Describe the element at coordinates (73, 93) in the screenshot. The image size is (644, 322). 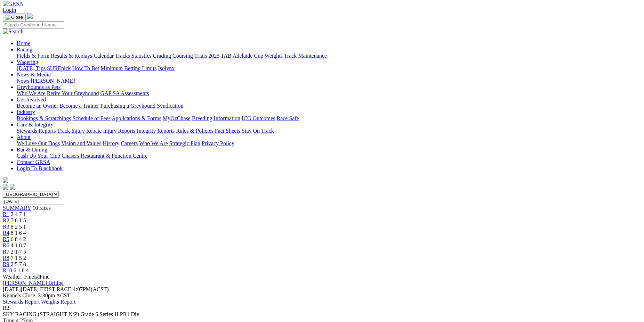
I see `a: Retire Your Greyhound` at that location.